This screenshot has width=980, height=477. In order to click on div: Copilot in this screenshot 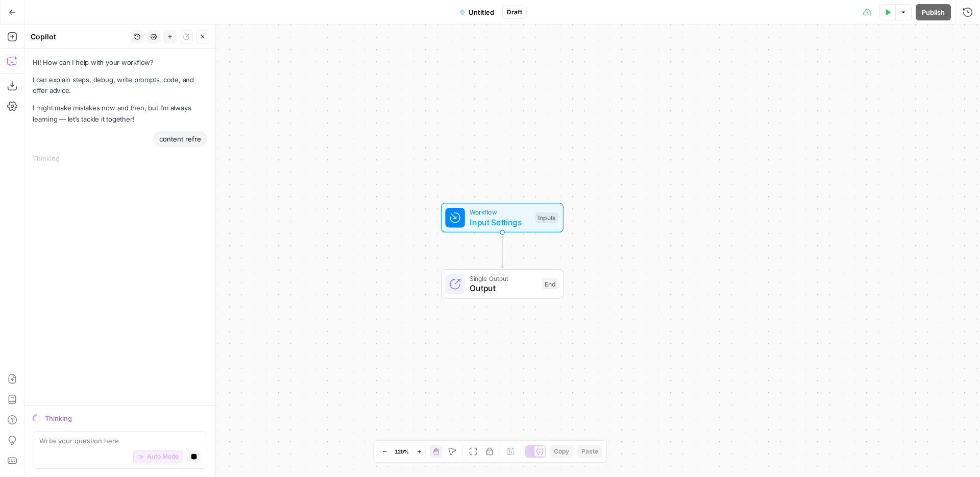, I will do `click(79, 37)`.